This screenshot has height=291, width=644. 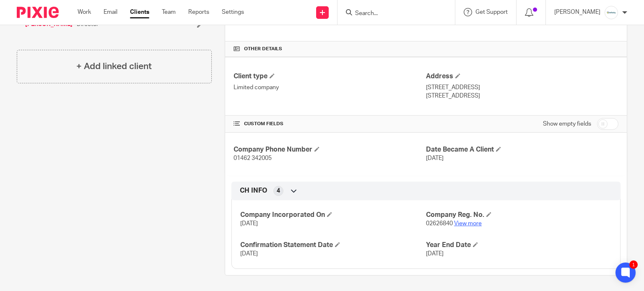 What do you see at coordinates (114, 66) in the screenshot?
I see `h4: + Add linked client` at bounding box center [114, 66].